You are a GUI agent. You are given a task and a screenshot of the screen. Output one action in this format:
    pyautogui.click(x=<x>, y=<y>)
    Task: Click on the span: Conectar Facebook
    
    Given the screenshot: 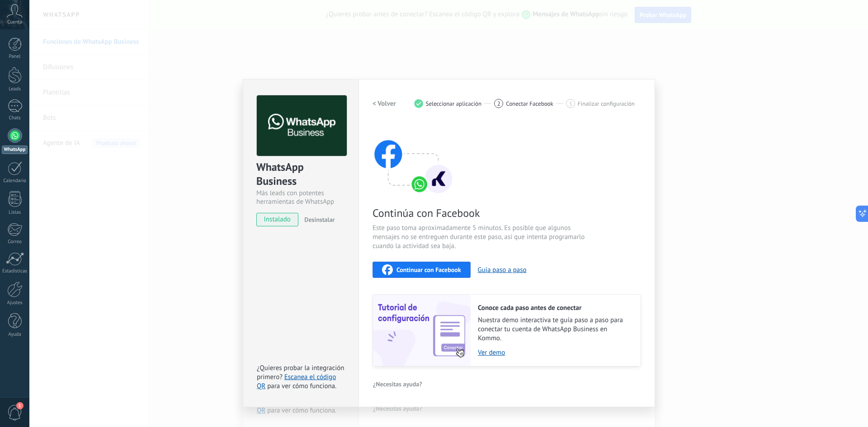 What is the action you would take?
    pyautogui.click(x=530, y=104)
    